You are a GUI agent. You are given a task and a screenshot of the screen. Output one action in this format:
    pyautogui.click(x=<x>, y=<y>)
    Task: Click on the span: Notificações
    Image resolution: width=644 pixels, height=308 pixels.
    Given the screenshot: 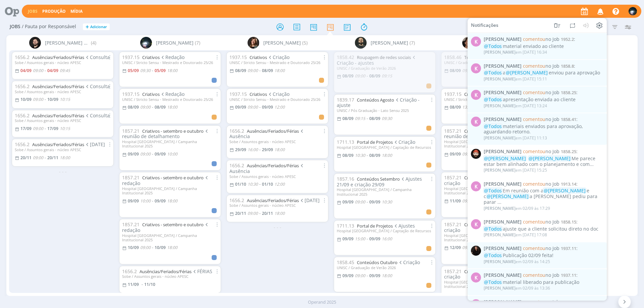 What is the action you would take?
    pyautogui.click(x=485, y=25)
    